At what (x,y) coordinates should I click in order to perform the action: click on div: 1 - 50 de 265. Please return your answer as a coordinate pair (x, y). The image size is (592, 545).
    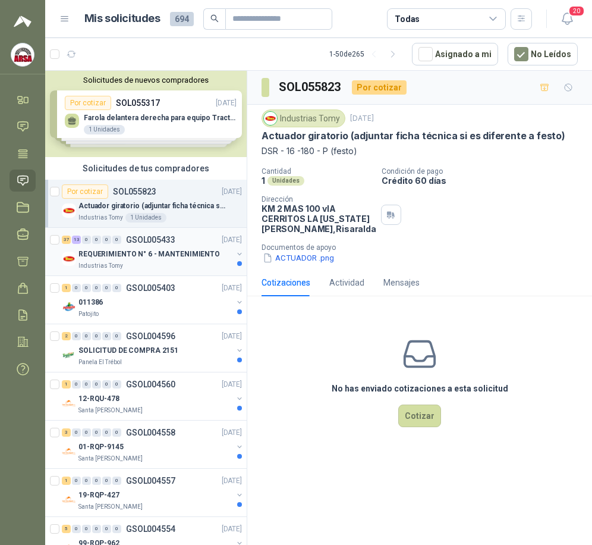
    Looking at the image, I should click on (366, 54).